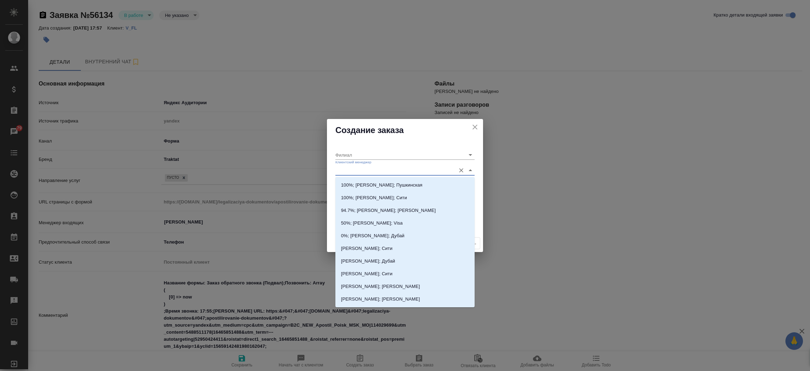  I want to click on label: Клиентский менеджер, so click(353, 162).